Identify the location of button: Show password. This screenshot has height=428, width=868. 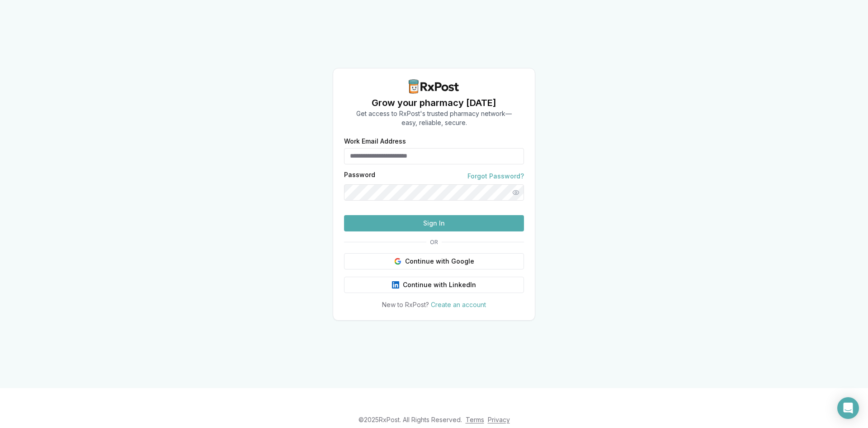
(516, 192).